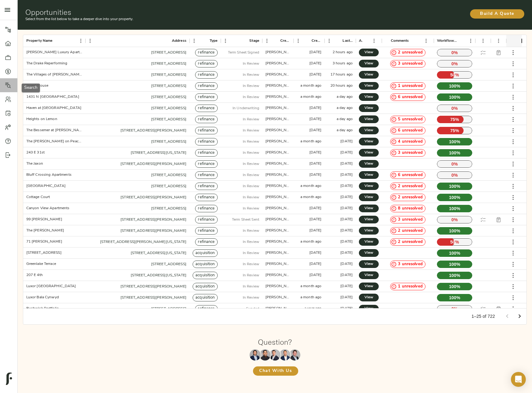  What do you see at coordinates (192, 19) in the screenshot?
I see `p: Select from the list below to take a deeper dive into your property.` at bounding box center [192, 19].